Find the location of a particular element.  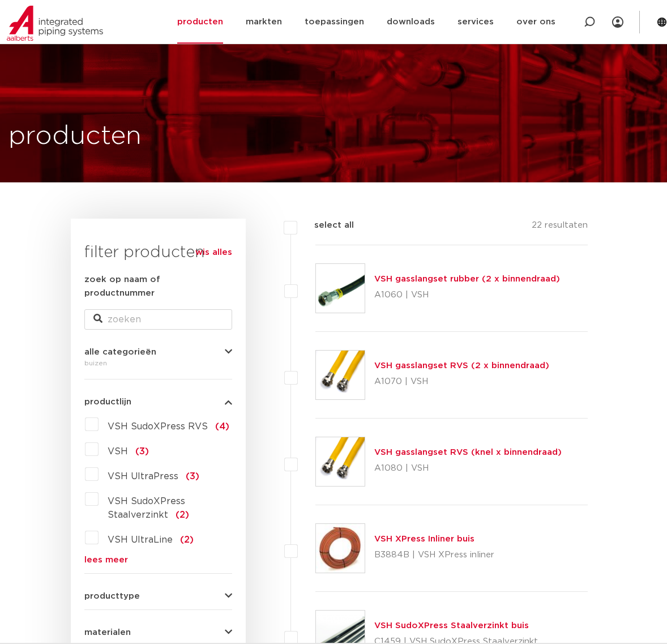

a: VSH gasslangset RVS (knel x binnendraad) is located at coordinates (468, 452).